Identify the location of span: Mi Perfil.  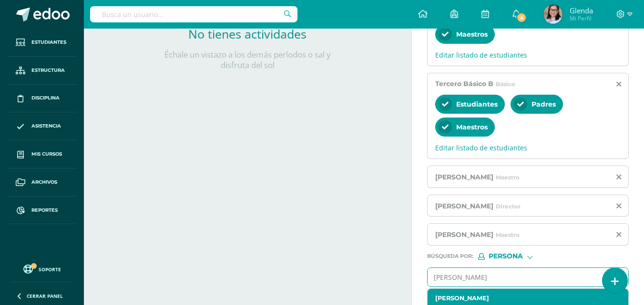
(581, 19).